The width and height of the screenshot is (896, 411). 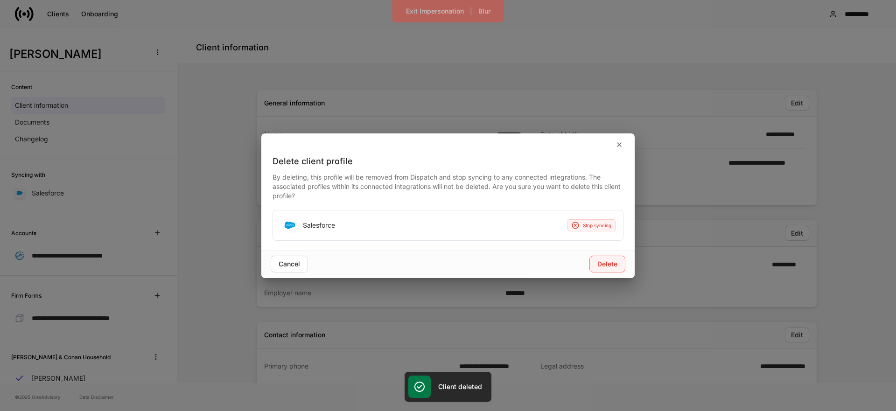 I want to click on div: Delete, so click(x=607, y=264).